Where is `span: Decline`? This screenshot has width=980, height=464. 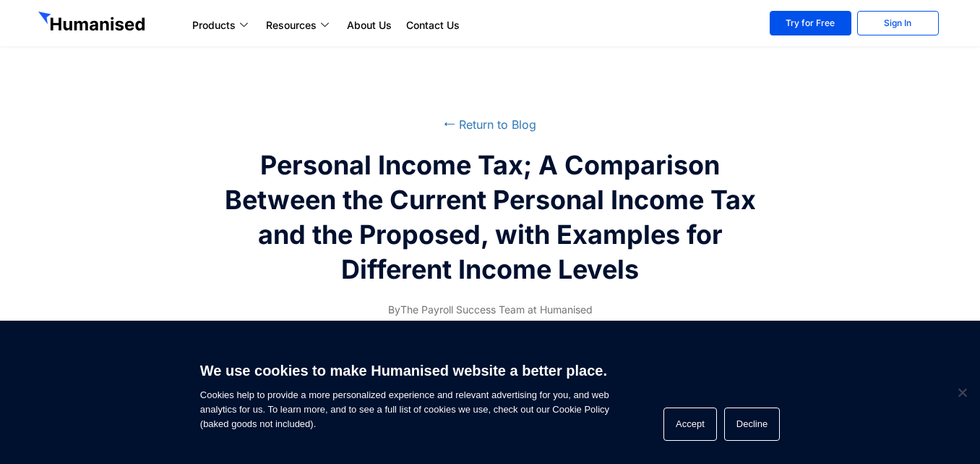
span: Decline is located at coordinates (962, 392).